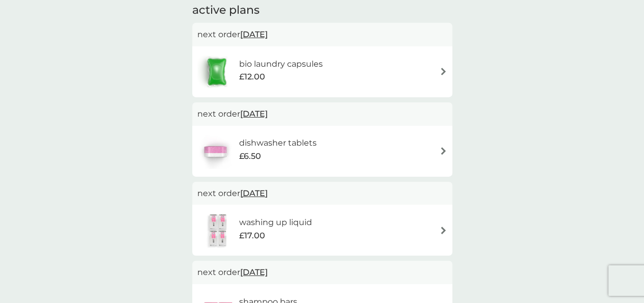  Describe the element at coordinates (322, 10) in the screenshot. I see `h2: active plans` at that location.